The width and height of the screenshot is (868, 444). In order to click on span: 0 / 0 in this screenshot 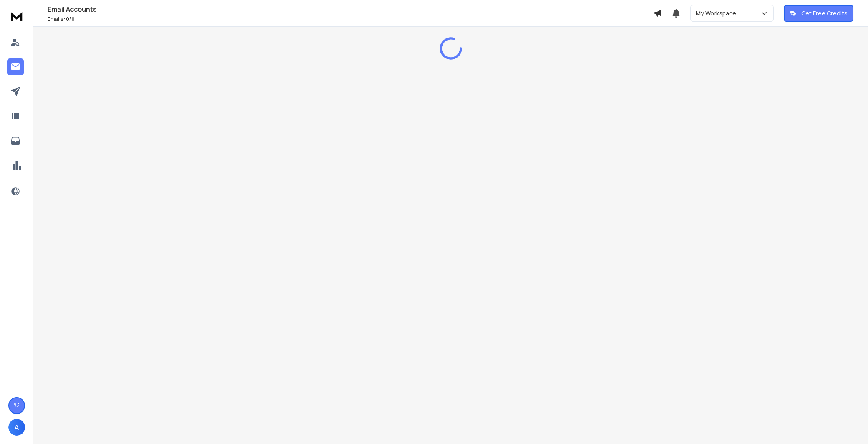, I will do `click(70, 19)`.